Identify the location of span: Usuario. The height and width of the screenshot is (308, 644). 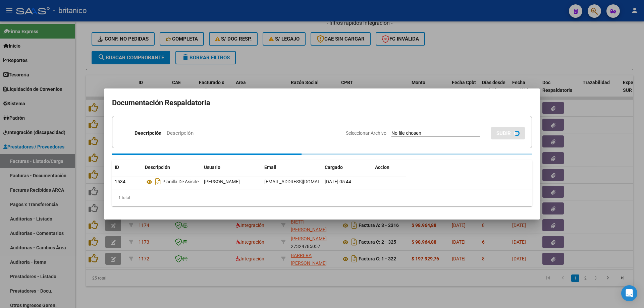
(212, 167).